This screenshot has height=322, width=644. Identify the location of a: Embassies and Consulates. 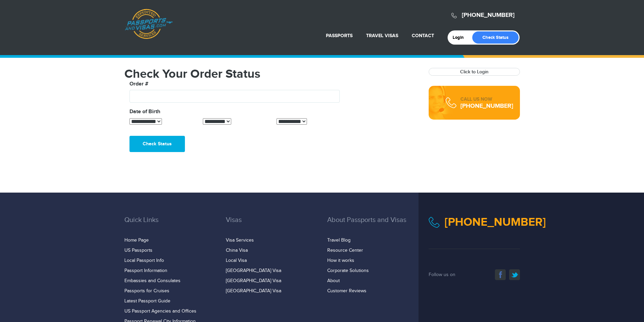
(152, 280).